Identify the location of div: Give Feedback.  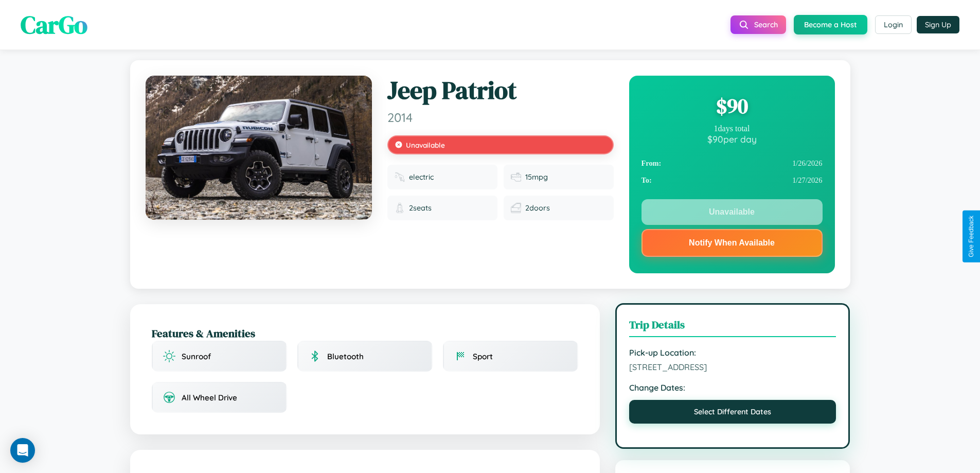
(971, 236).